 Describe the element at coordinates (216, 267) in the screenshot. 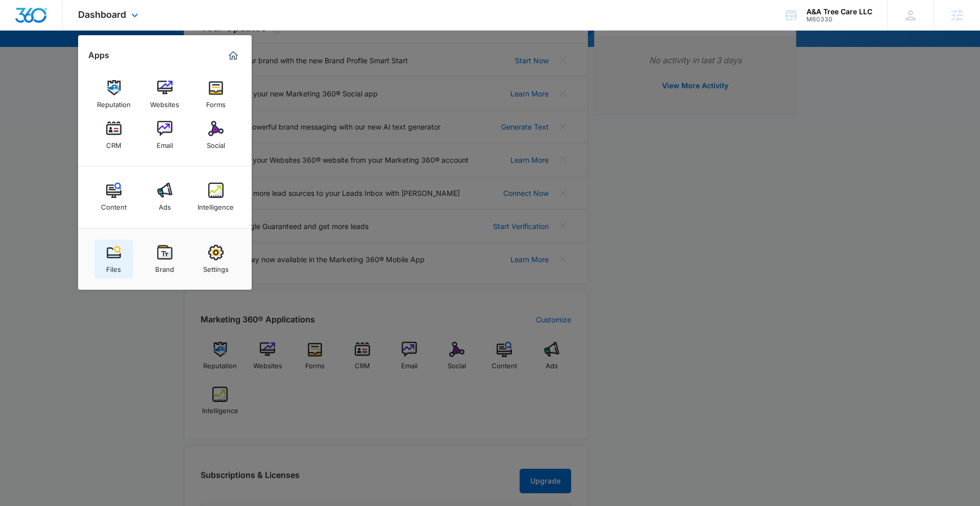

I see `div: Settings` at that location.